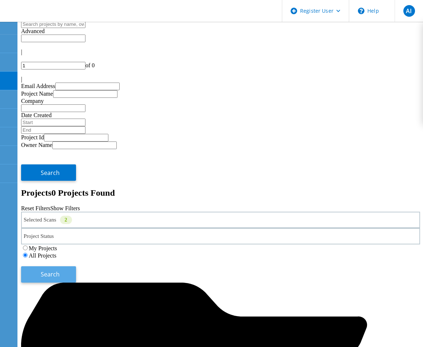  What do you see at coordinates (37, 145) in the screenshot?
I see `label: Owner Name` at bounding box center [37, 145].